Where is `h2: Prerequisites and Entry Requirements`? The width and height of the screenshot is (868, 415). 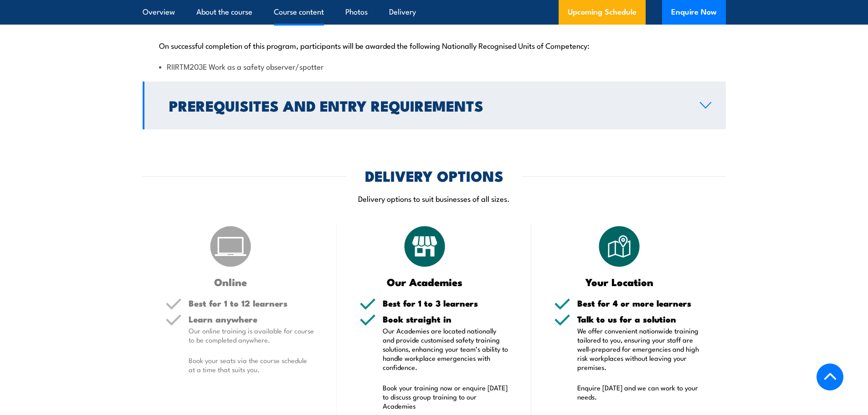
h2: Prerequisites and Entry Requirements is located at coordinates (427, 105).